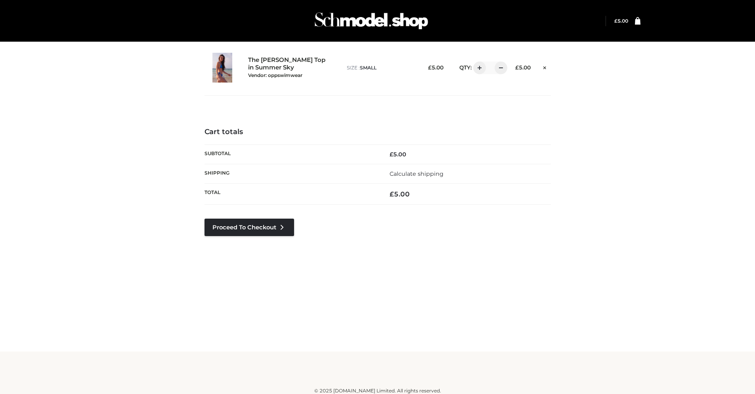 The width and height of the screenshot is (755, 394). Describe the element at coordinates (291, 154) in the screenshot. I see `th: Subtotal` at that location.